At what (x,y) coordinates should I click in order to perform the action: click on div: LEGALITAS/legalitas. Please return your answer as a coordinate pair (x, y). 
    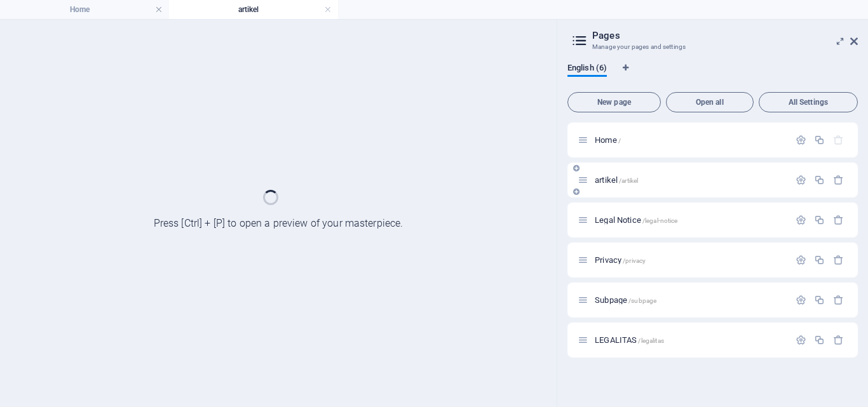
    Looking at the image, I should click on (690, 339).